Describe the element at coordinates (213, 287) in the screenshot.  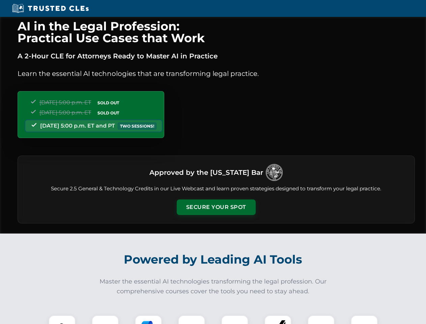
I see `p: Master the essential AI technologies transforming the legal profession. Our comprehensive courses...` at that location.